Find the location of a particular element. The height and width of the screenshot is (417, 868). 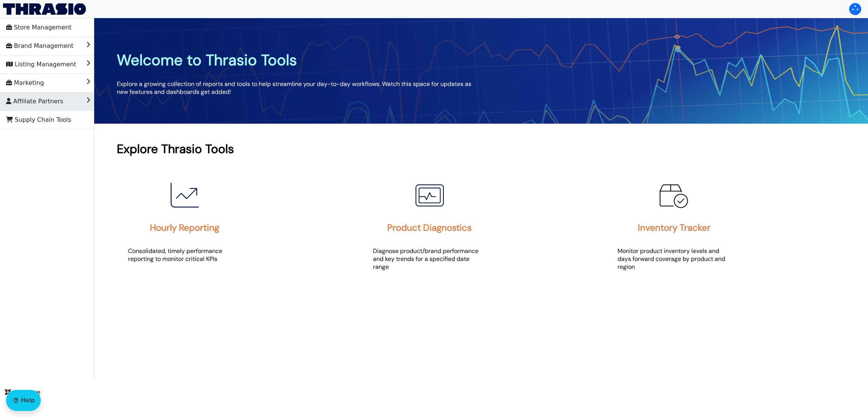

h1: Explore Thrasio Tools is located at coordinates (481, 149).